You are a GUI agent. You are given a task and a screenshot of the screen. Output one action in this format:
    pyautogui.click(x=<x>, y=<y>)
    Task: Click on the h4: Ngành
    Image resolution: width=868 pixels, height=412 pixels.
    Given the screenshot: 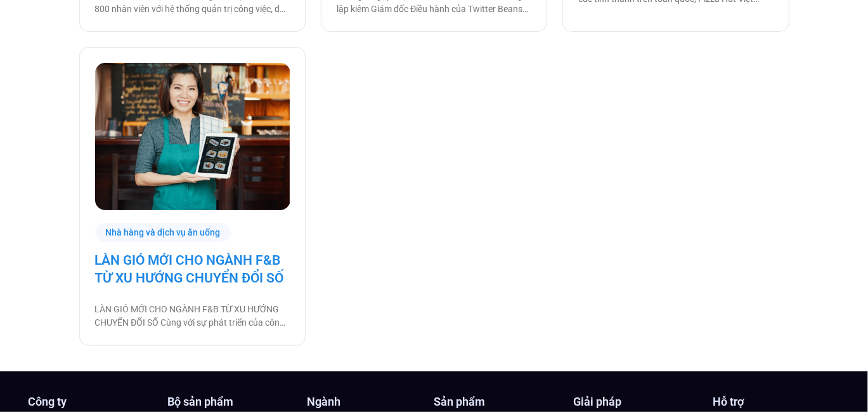 What is the action you would take?
    pyautogui.click(x=371, y=402)
    